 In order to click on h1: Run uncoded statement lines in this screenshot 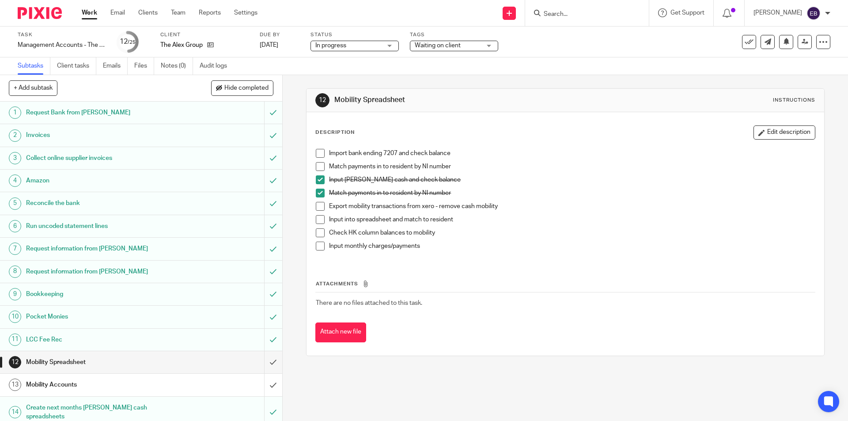, I will do `click(102, 226)`.